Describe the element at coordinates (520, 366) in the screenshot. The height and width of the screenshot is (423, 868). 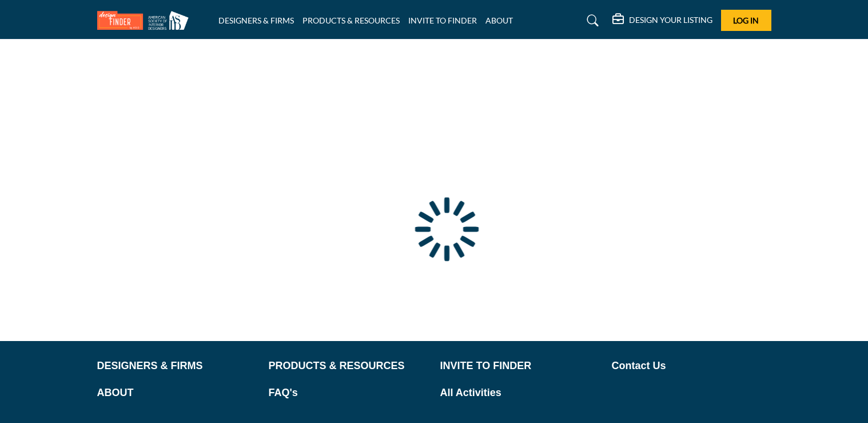
I see `p: INVITE TO FINDER` at that location.